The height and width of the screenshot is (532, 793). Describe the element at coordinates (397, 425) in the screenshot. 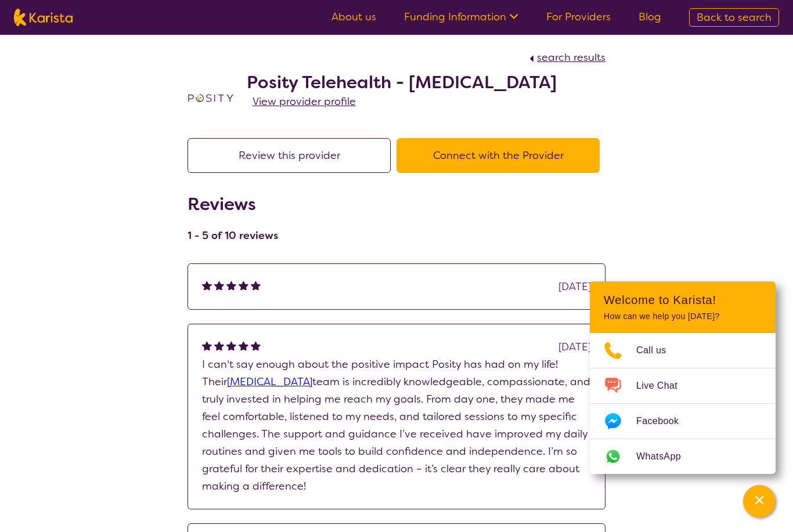

I see `p: I can't say enough about the positive impact Posity has had on my life! Their team is incredibly ...` at that location.